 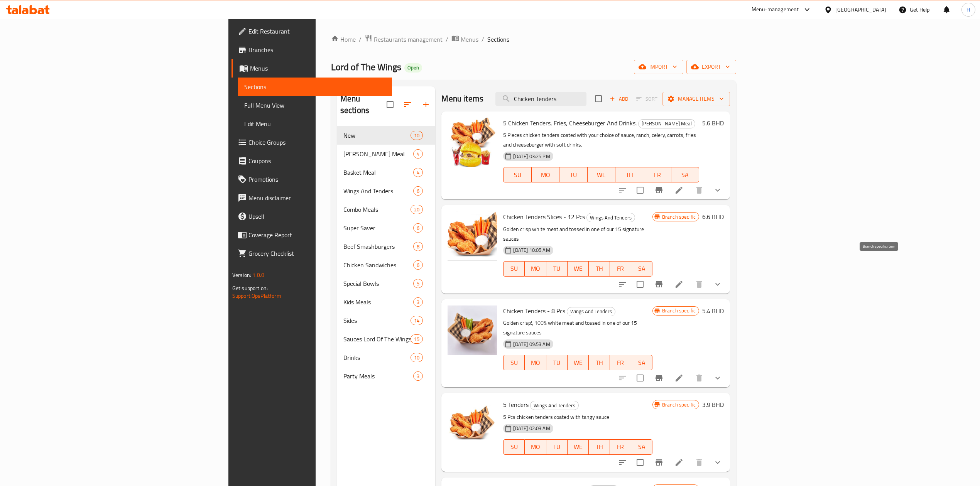 I want to click on span: Select section first, so click(x=647, y=98).